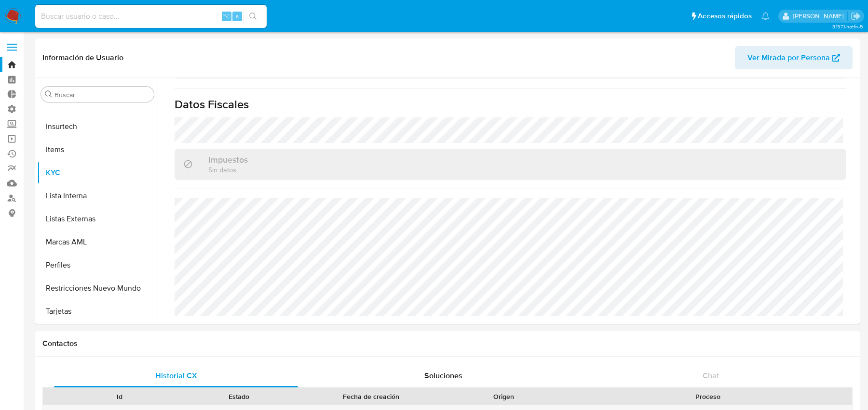  I want to click on button: Buscar, so click(49, 94).